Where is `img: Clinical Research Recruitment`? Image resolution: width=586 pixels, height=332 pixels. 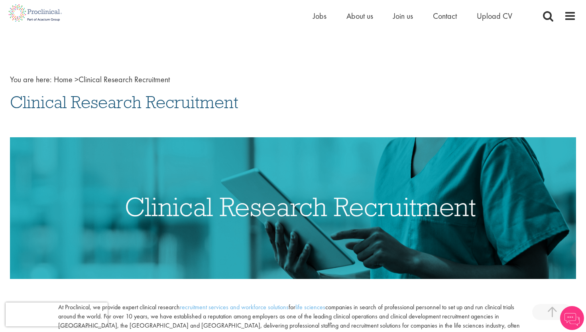 img: Clinical Research Recruitment is located at coordinates (293, 208).